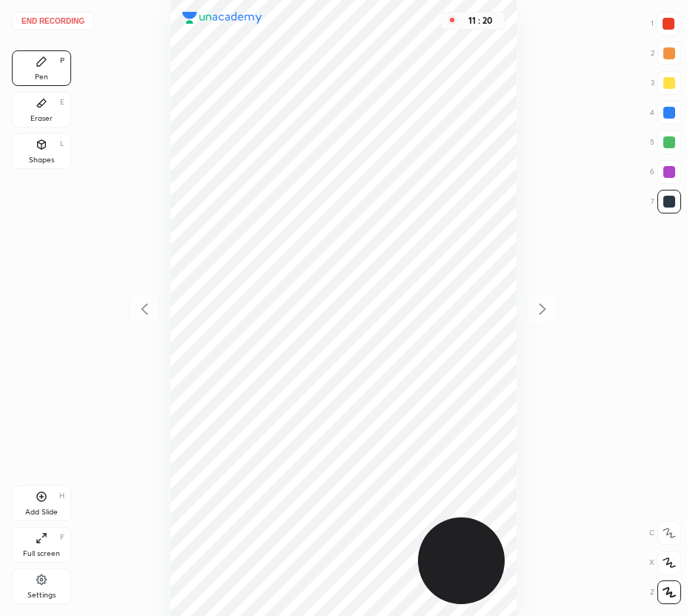  What do you see at coordinates (41, 77) in the screenshot?
I see `div: Pen` at bounding box center [41, 77].